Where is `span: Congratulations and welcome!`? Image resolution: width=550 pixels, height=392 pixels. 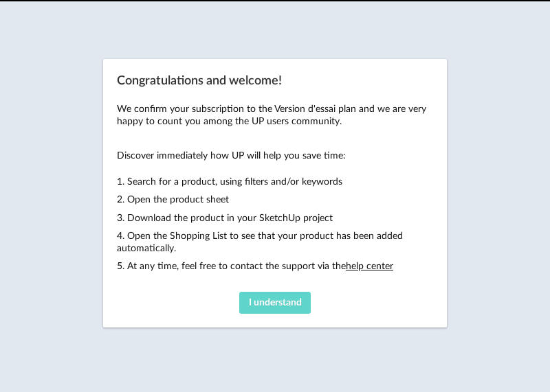 span: Congratulations and welcome! is located at coordinates (200, 81).